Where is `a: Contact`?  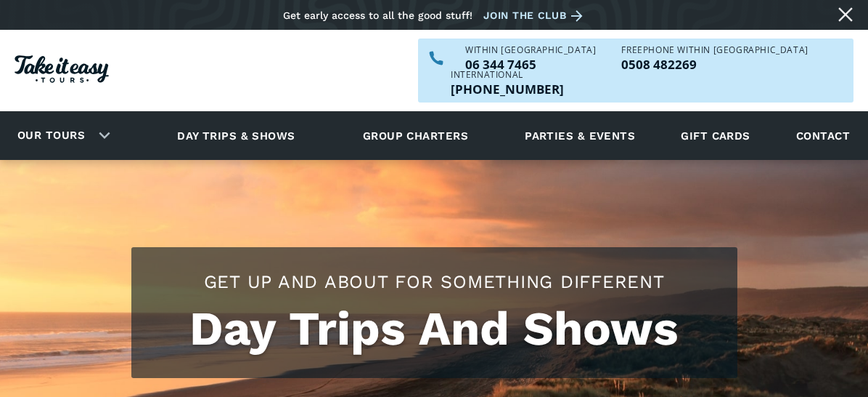 a: Contact is located at coordinates (823, 135).